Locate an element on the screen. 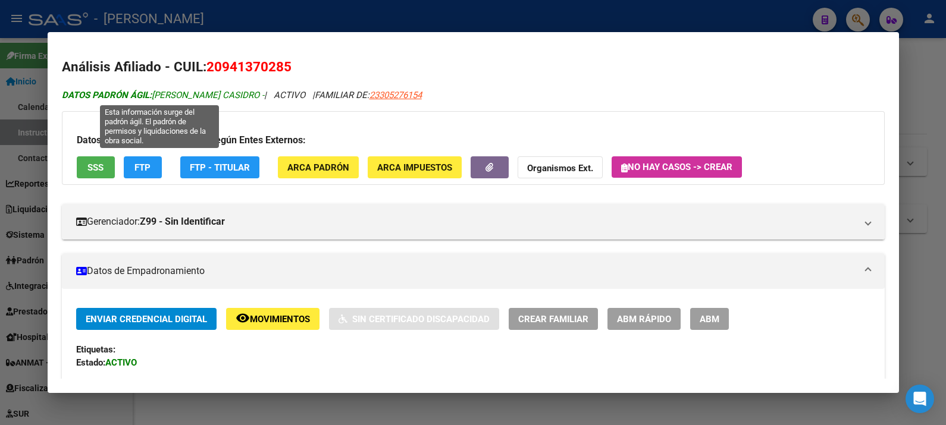 This screenshot has height=425, width=946. mat-expansion-panel-header: Datos de Empadronamiento is located at coordinates (473, 271).